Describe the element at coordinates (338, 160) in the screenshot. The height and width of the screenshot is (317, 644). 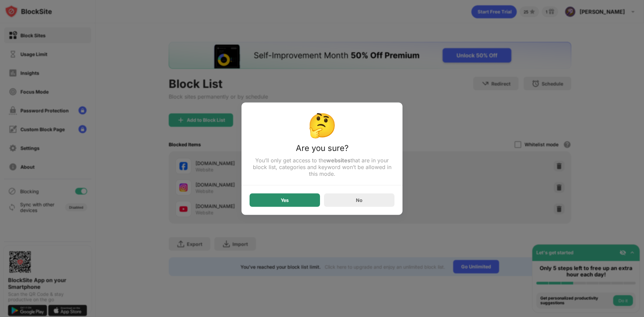
I see `strong: websites` at that location.